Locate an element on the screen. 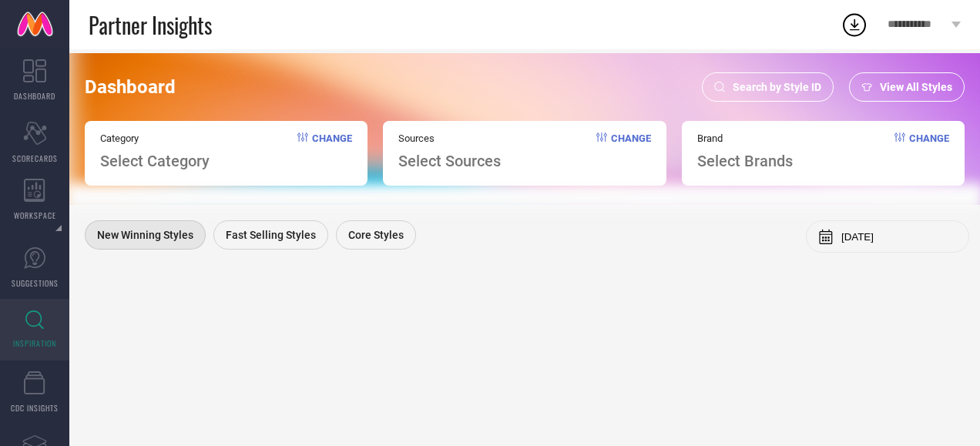 The height and width of the screenshot is (446, 980). span: SCORECARDS is located at coordinates (35, 158).